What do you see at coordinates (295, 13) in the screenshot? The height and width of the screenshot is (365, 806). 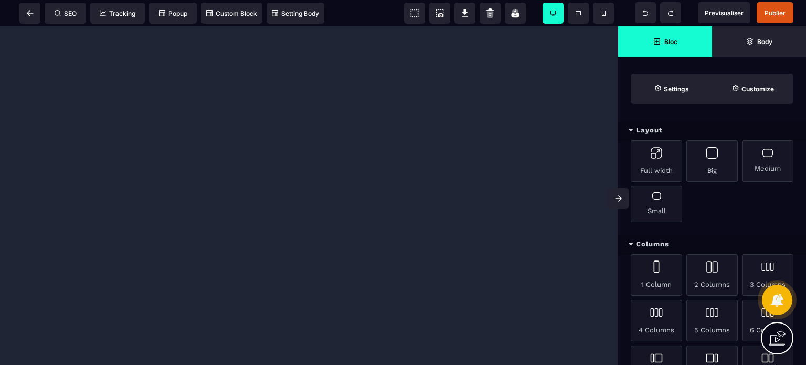 I see `span: Setting Body` at bounding box center [295, 13].